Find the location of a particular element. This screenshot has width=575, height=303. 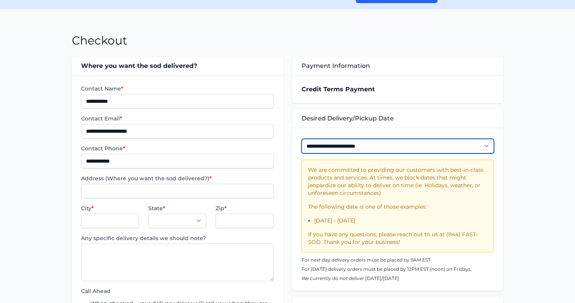

label: State is located at coordinates (177, 209).